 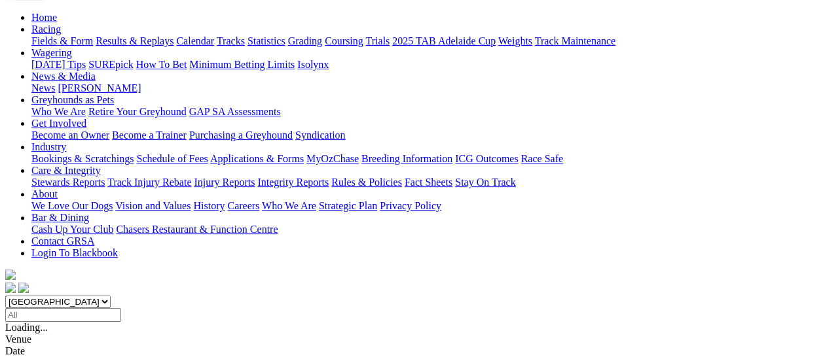 I want to click on a: Become a Trainer, so click(x=149, y=135).